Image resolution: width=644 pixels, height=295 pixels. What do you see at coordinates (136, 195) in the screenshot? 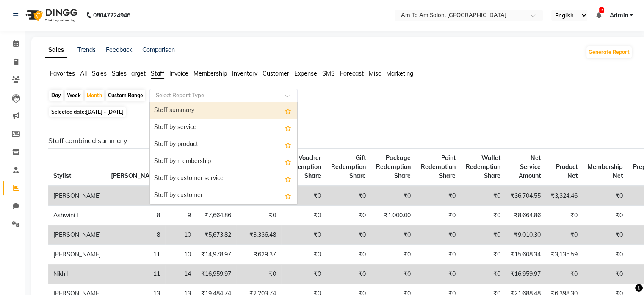
I see `td: 32` at bounding box center [136, 195].